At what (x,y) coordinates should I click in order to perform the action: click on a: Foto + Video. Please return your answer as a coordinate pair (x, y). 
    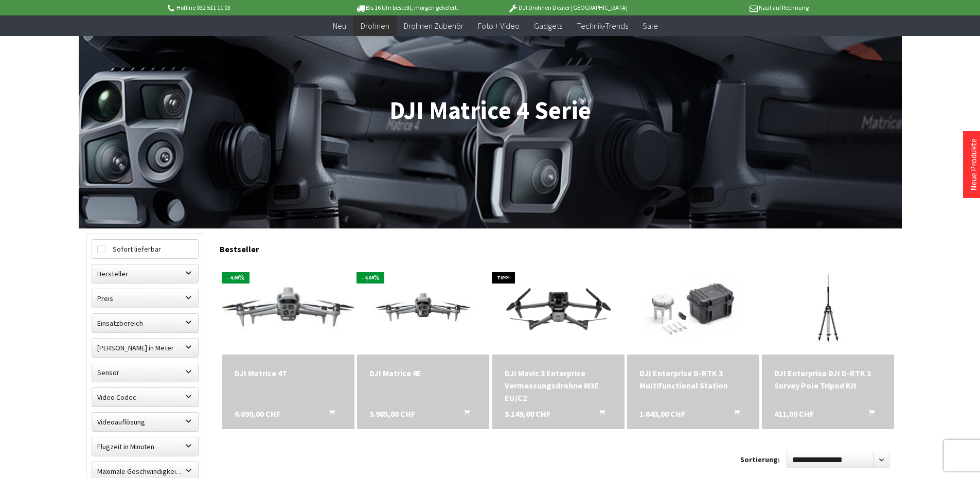
    Looking at the image, I should click on (498, 25).